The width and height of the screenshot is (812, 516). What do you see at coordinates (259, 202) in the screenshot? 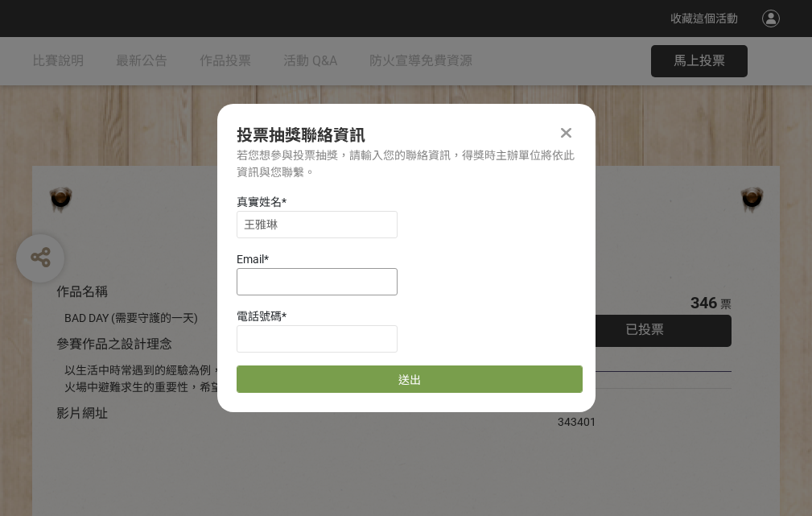
I see `span: 真實姓名` at bounding box center [259, 202].